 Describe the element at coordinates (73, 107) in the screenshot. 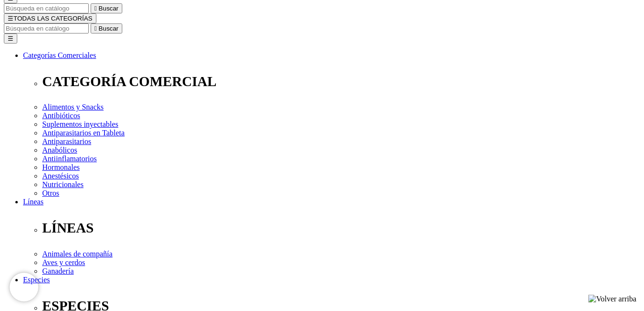

I see `a: Alimentos y Snacks` at that location.